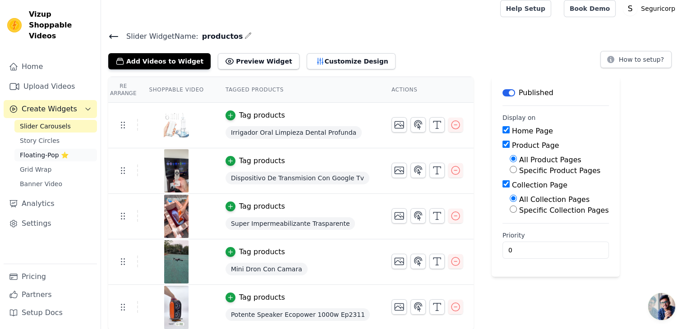  What do you see at coordinates (55, 184) in the screenshot?
I see `a: Banner Video` at bounding box center [55, 184].